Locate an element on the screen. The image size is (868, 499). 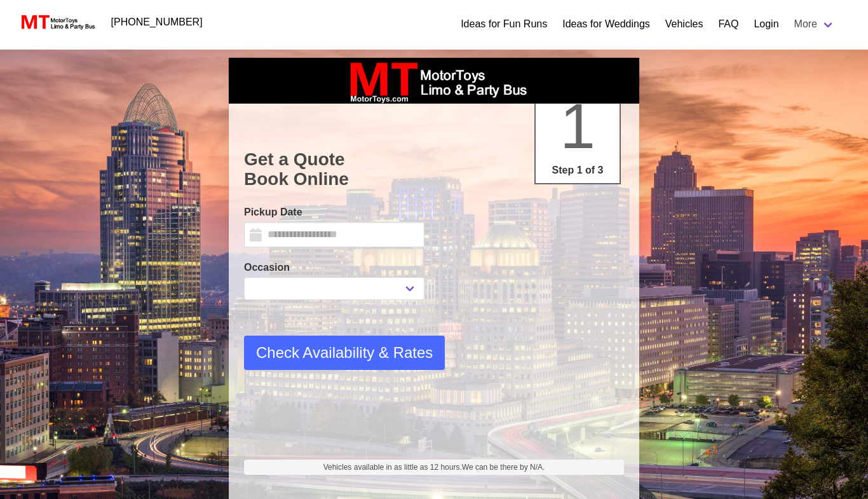
a: More is located at coordinates (814, 24).